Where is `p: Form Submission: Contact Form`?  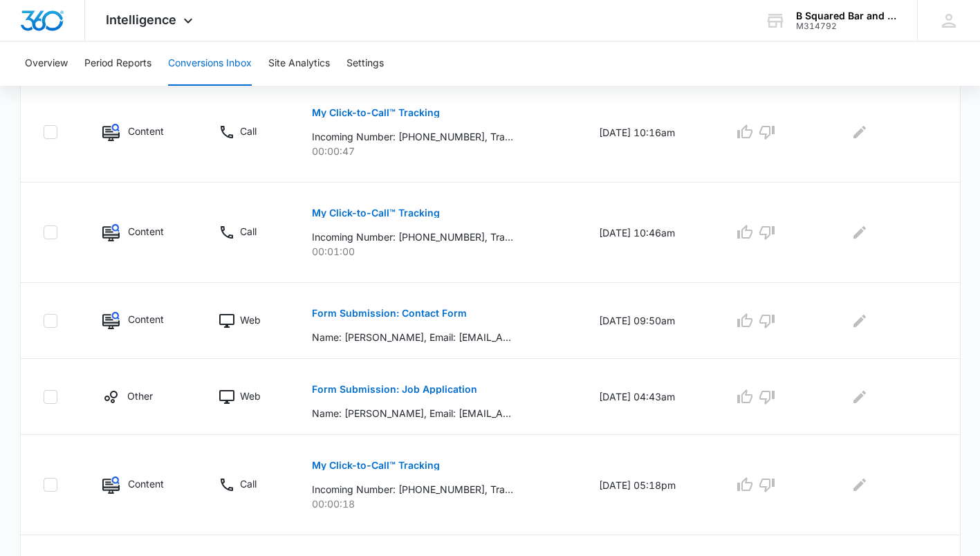
p: Form Submission: Contact Form is located at coordinates (389, 313).